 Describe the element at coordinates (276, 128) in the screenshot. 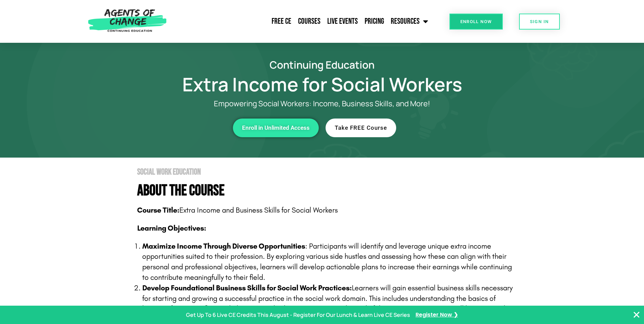

I see `a: Enroll in Unlimited Access` at that location.